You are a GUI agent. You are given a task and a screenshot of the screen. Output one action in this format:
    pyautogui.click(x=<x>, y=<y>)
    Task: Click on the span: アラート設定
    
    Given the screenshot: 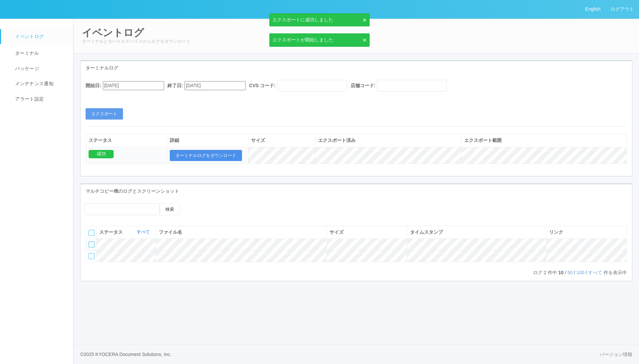 What is the action you would take?
    pyautogui.click(x=29, y=99)
    